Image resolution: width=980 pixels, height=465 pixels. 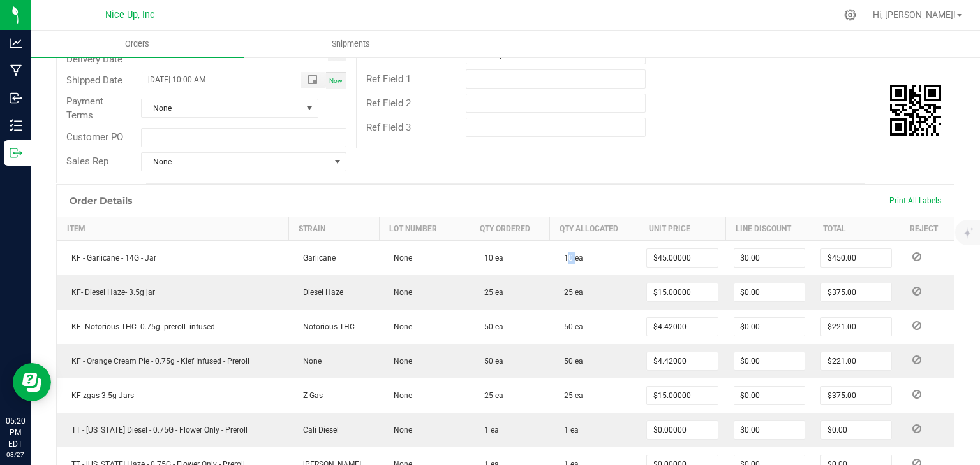 I want to click on inline-svg: Inventory, so click(x=16, y=125).